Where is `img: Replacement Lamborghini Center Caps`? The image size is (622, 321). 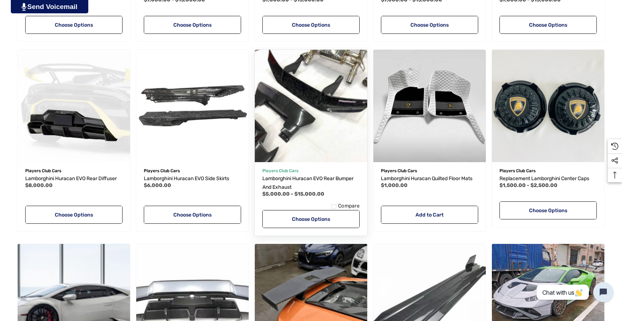 img: Replacement Lamborghini Center Caps is located at coordinates (548, 106).